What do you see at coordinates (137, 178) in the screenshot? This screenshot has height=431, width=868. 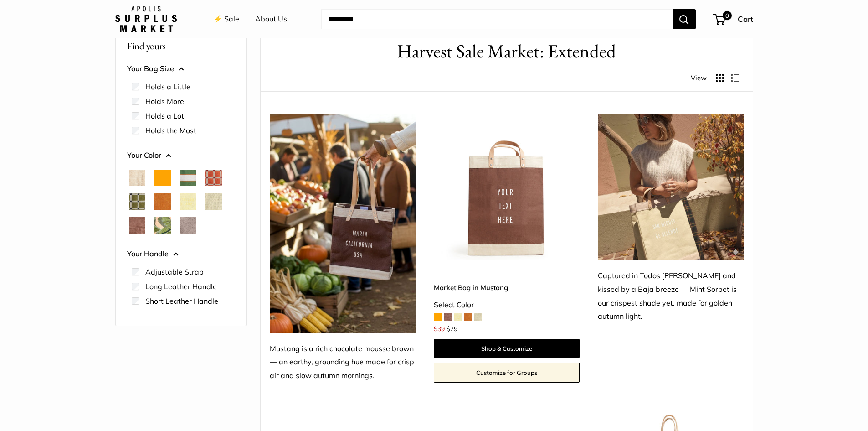 I see `button: Natural` at bounding box center [137, 178].